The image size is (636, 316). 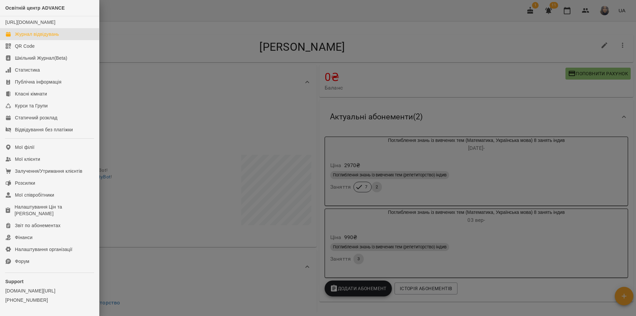 What do you see at coordinates (31, 106) in the screenshot?
I see `div: Курси та Групи` at bounding box center [31, 106].